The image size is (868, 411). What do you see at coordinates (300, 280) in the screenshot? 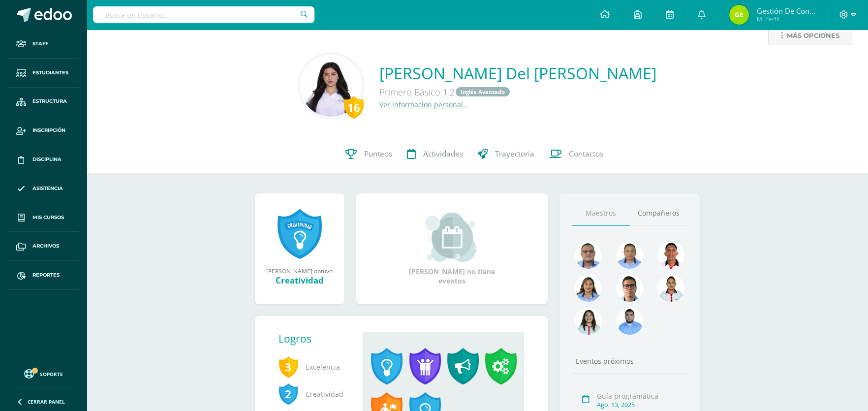
I see `div: Creatividad` at bounding box center [300, 280].